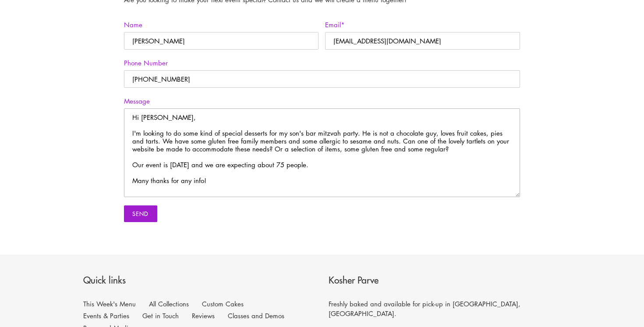 The width and height of the screenshot is (644, 327). Describe the element at coordinates (110, 304) in the screenshot. I see `a: This Week's Menu` at that location.